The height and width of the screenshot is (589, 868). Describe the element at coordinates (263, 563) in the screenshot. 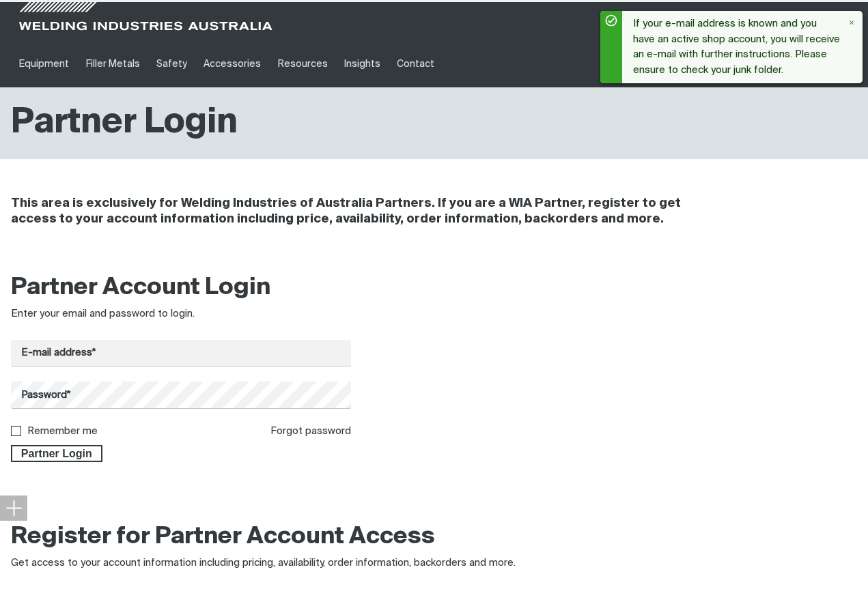

I see `span: Get access to your account information including pricing, availability, order information, backor...` at that location.